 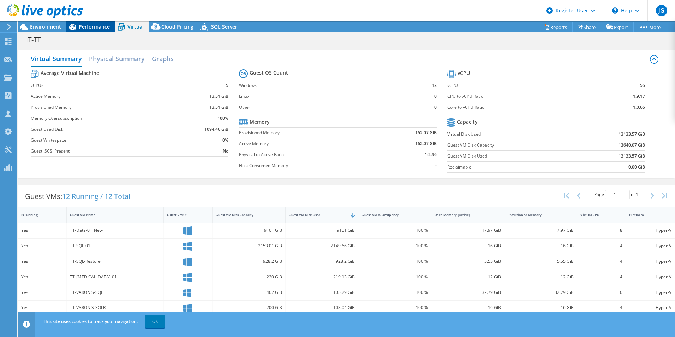 I want to click on label: CPU to vCPU Ratio, so click(x=524, y=96).